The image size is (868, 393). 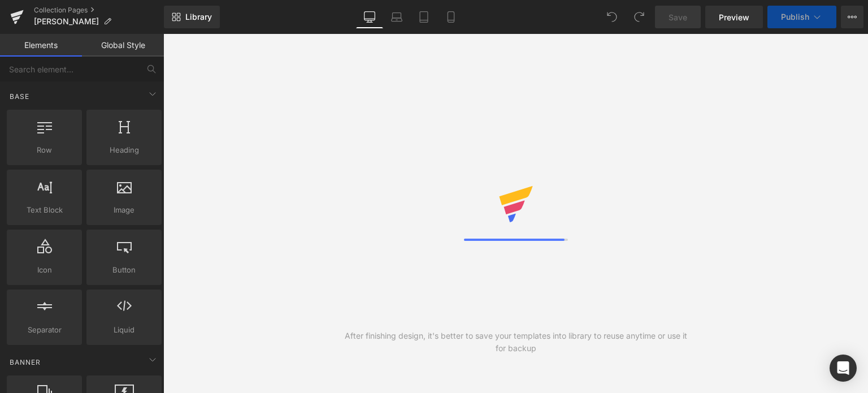 What do you see at coordinates (843, 368) in the screenshot?
I see `div: Open Intercom Messenger` at bounding box center [843, 368].